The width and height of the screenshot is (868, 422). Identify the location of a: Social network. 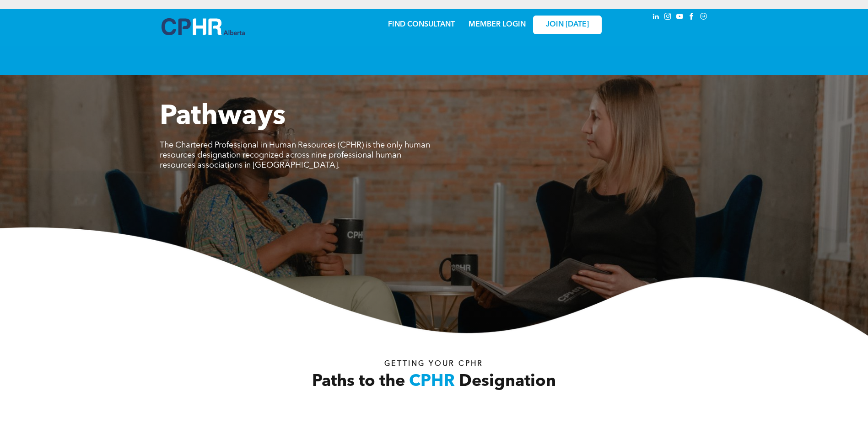
(703, 17).